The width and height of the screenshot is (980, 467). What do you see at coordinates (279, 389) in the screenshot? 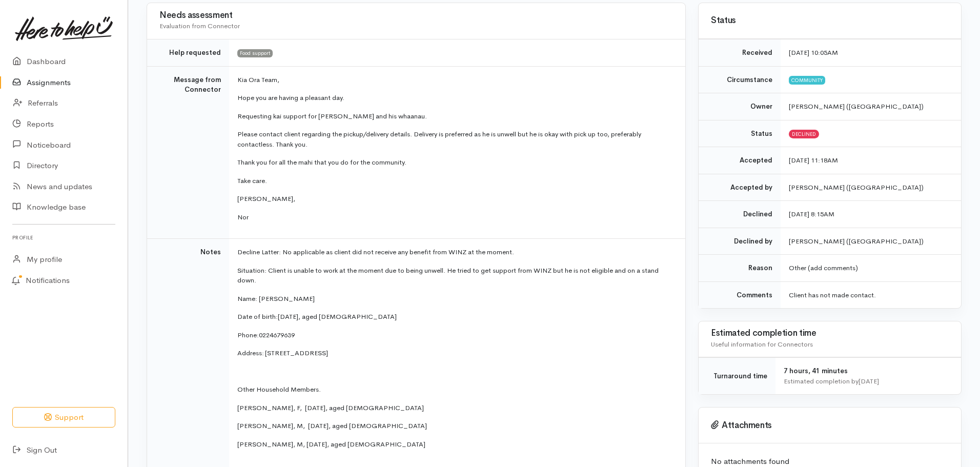
I see `span: Other Household Members.` at bounding box center [279, 389].